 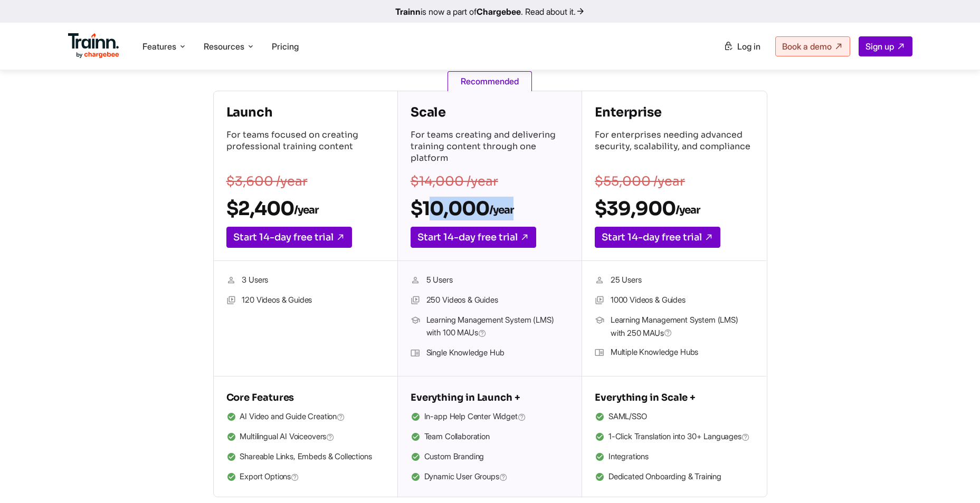 What do you see at coordinates (305, 458) in the screenshot?
I see `li: Shareable Links, Embeds & Collections` at bounding box center [305, 458].